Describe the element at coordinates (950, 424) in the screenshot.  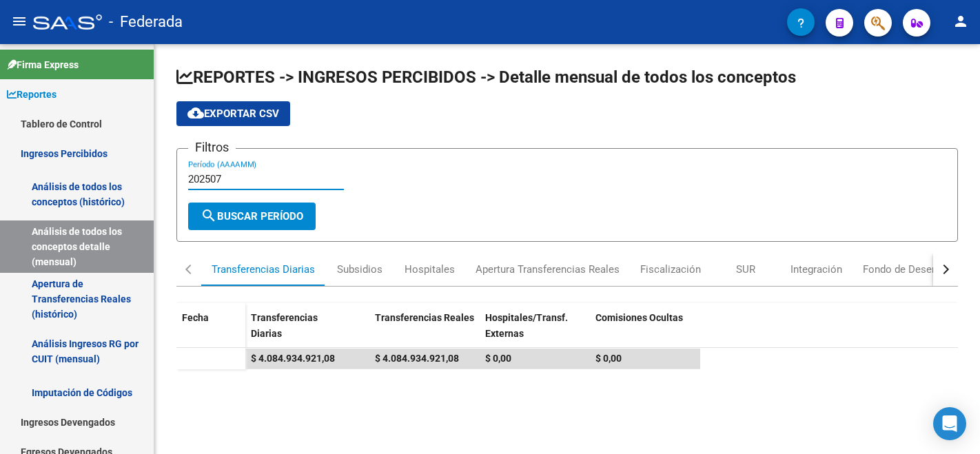
I see `div: Open Intercom Messenger` at that location.